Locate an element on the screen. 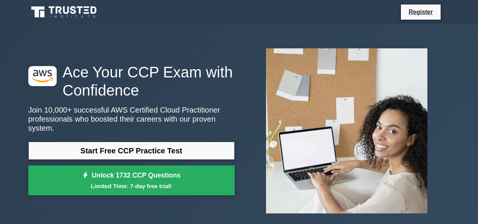 This screenshot has height=224, width=478. small: Limited Time: 7-day free trial! is located at coordinates (132, 186).